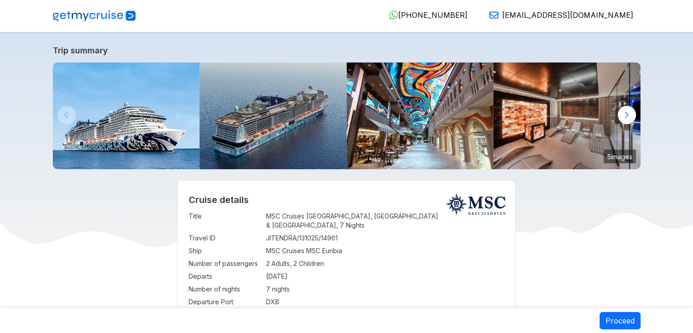 The height and width of the screenshot is (333, 693). What do you see at coordinates (385, 289) in the screenshot?
I see `td: 7 nights` at bounding box center [385, 289].